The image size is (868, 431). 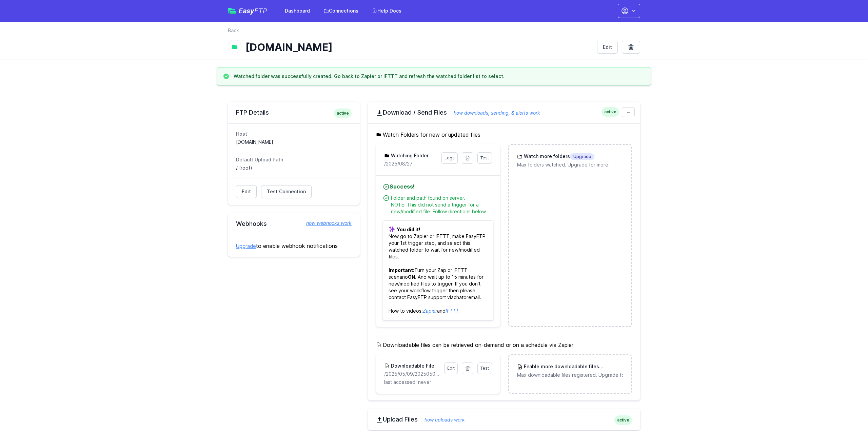 I want to click on span: Test Connection, so click(x=287, y=192).